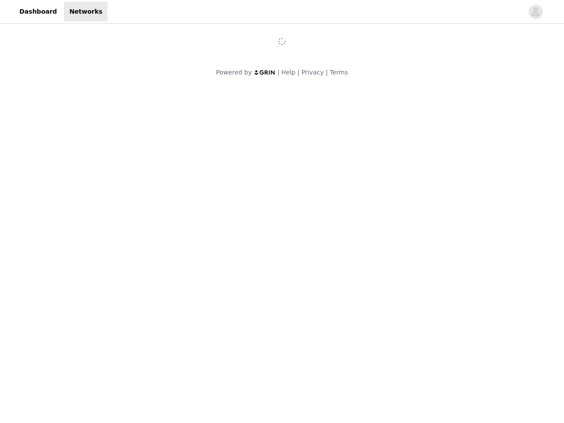 This screenshot has width=564, height=423. I want to click on a: Help, so click(288, 72).